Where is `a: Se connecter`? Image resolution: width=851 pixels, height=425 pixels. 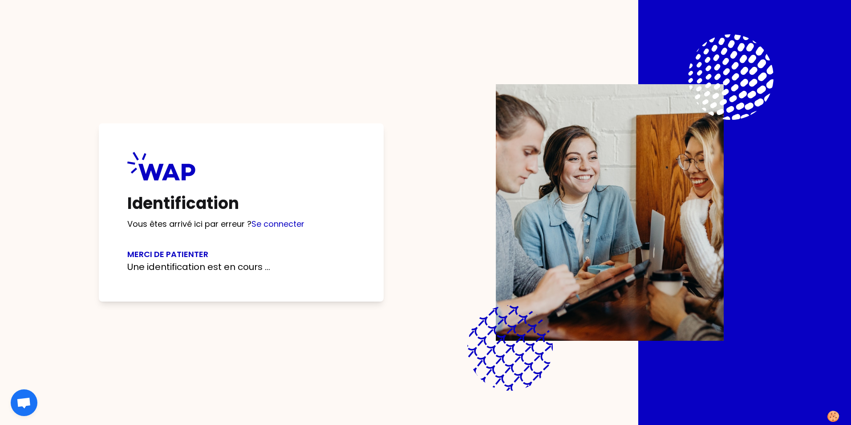
a: Se connecter is located at coordinates (278, 223).